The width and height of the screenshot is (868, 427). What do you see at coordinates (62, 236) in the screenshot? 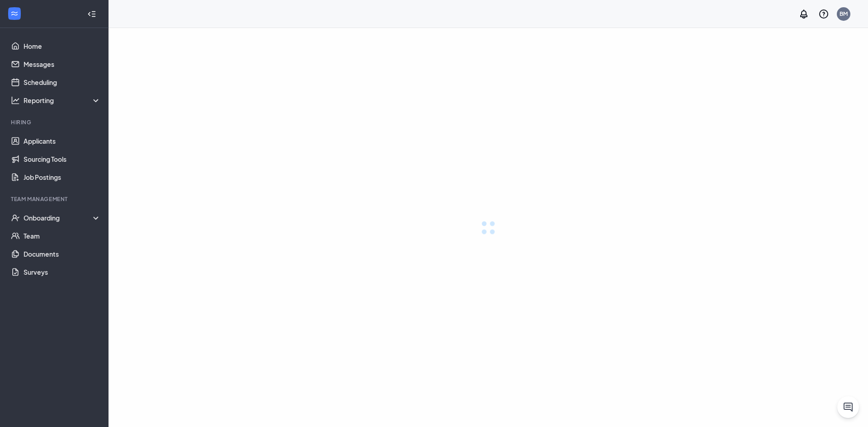
I see `a: Team` at bounding box center [62, 236].